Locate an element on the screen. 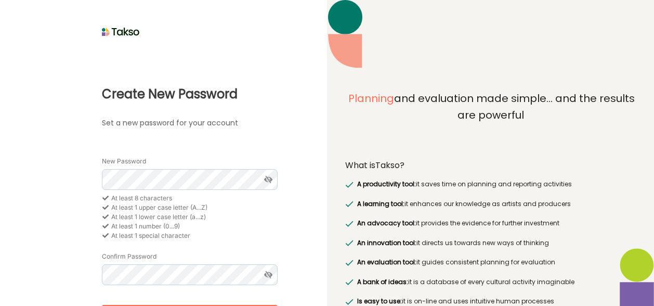 The width and height of the screenshot is (654, 306). label: it directs us towards new ways of thinking is located at coordinates (452, 243).